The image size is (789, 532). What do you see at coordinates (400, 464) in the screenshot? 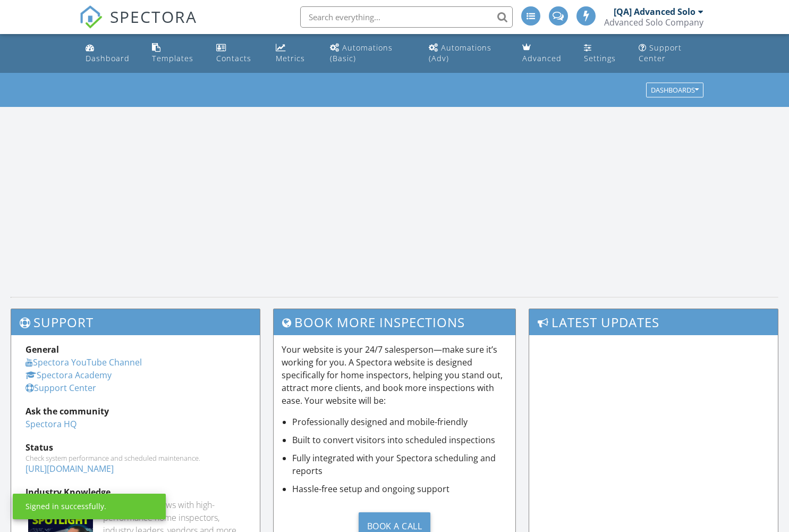
I see `li: Fully integrated with your Spectora scheduling and reports` at bounding box center [400, 464].